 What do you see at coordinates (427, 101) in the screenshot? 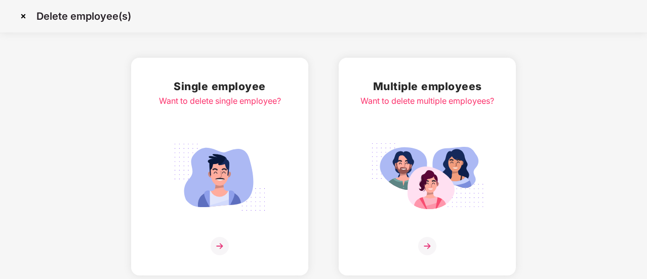
I see `div: Want to delete multiple employees?` at bounding box center [427, 101].